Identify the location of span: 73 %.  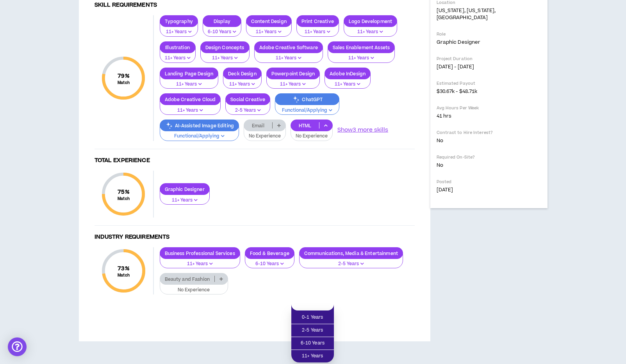
(123, 268).